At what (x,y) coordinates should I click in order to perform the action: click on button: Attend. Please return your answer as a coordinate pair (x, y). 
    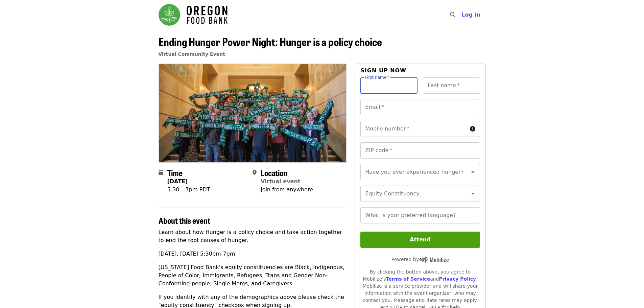
    Looking at the image, I should click on (420, 240).